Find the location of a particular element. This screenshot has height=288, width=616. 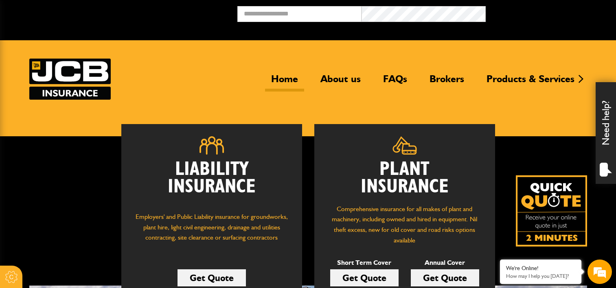

h2: Liability Insurance is located at coordinates (212, 183).